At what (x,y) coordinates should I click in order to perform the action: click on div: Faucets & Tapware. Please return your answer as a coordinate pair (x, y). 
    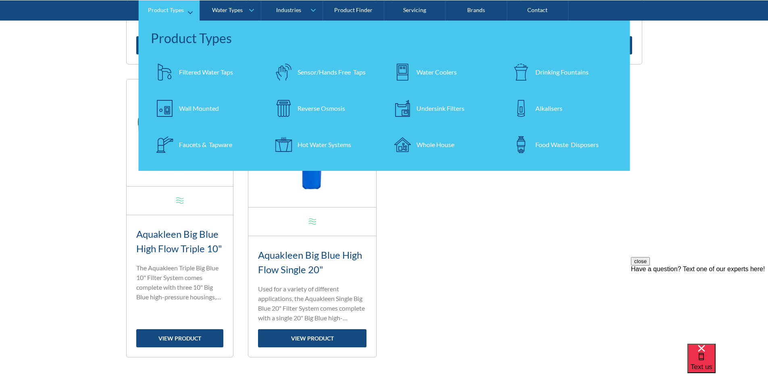
    Looking at the image, I should click on (205, 144).